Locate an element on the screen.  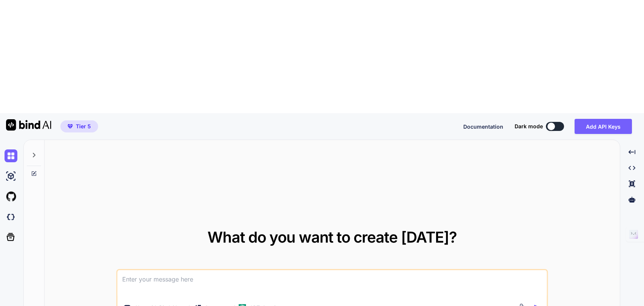
span: Dark mode is located at coordinates (529, 126).